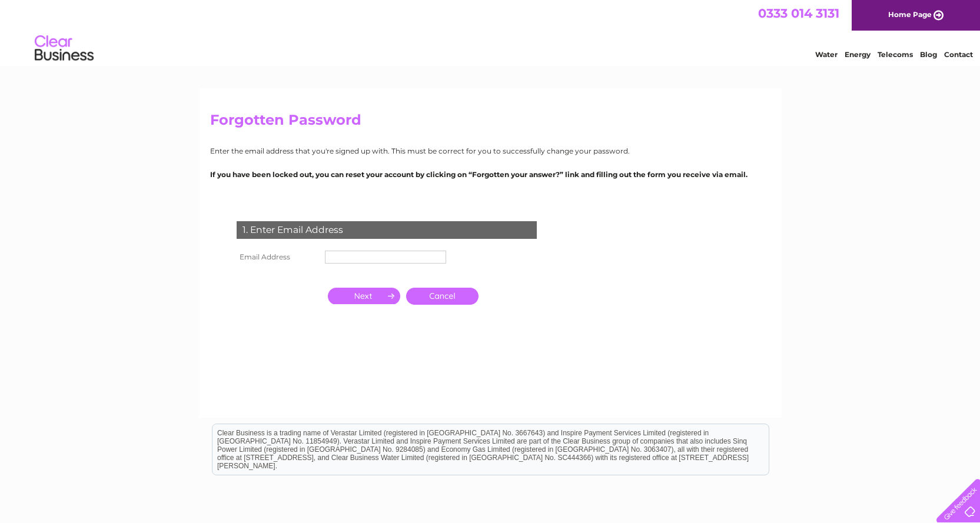 The height and width of the screenshot is (523, 980). Describe the element at coordinates (799, 13) in the screenshot. I see `span: 0333 014 3131` at that location.